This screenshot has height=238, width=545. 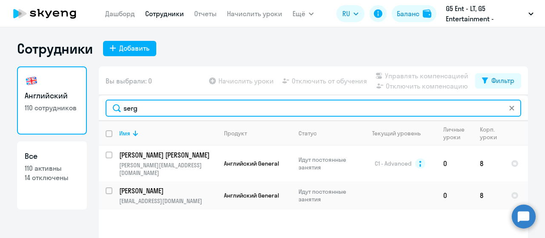 I want to click on div: Добавить, so click(x=134, y=48).